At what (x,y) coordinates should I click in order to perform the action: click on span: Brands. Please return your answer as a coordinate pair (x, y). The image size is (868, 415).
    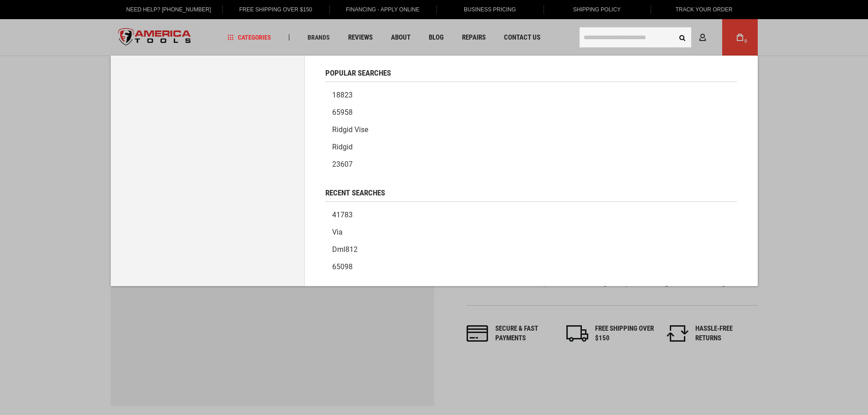
    Looking at the image, I should click on (318, 38).